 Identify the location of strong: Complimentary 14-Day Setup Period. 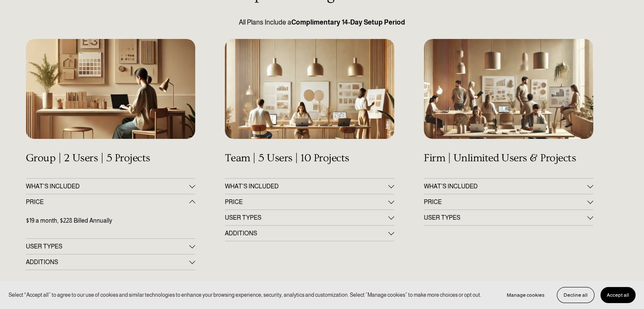
(348, 22).